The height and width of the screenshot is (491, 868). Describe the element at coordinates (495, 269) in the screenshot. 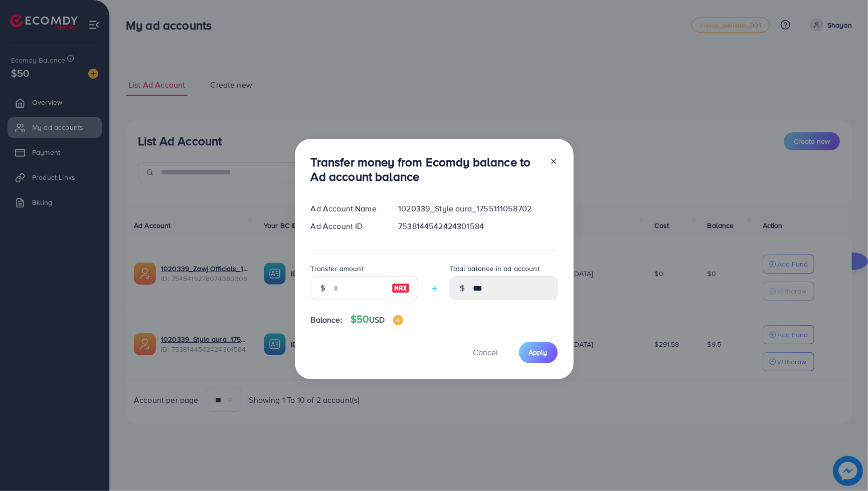

I see `label: Total balance in ad account` at that location.